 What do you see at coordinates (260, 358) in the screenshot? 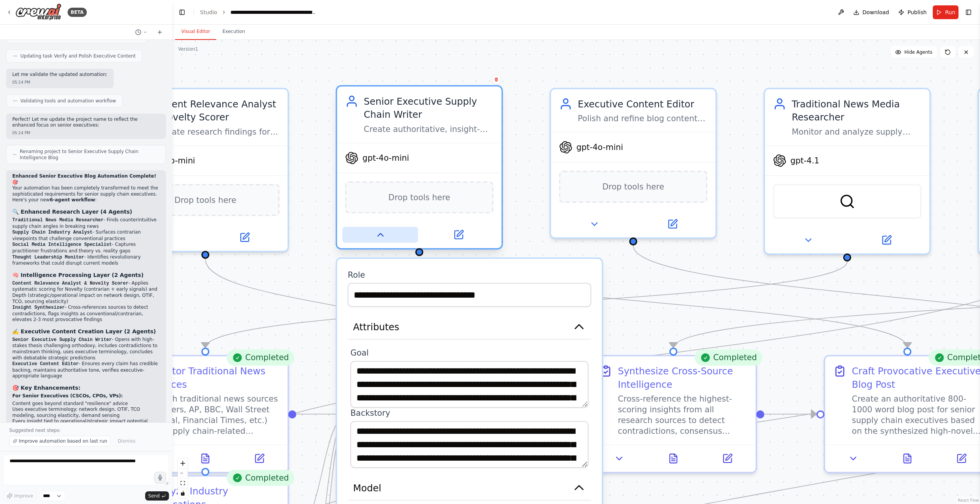
I see `div: Completed` at bounding box center [260, 358].